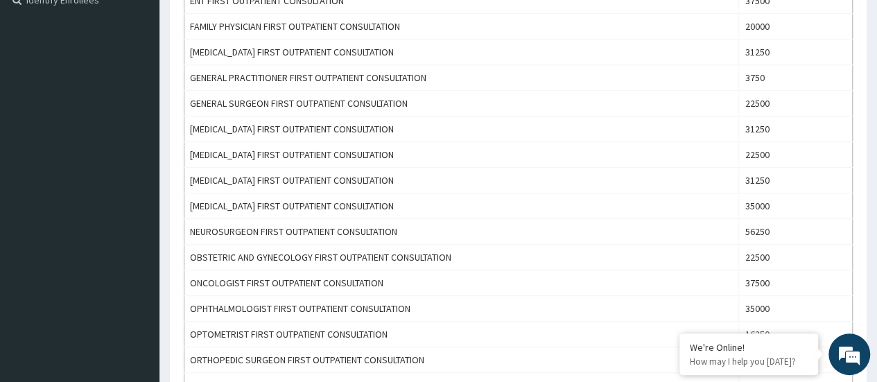 The width and height of the screenshot is (877, 382). I want to click on img: d_794563401_company_1708531726252_794563401, so click(41, 87).